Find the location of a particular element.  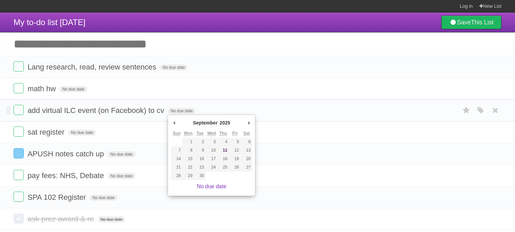

abbr: Wednesday is located at coordinates (212, 133).